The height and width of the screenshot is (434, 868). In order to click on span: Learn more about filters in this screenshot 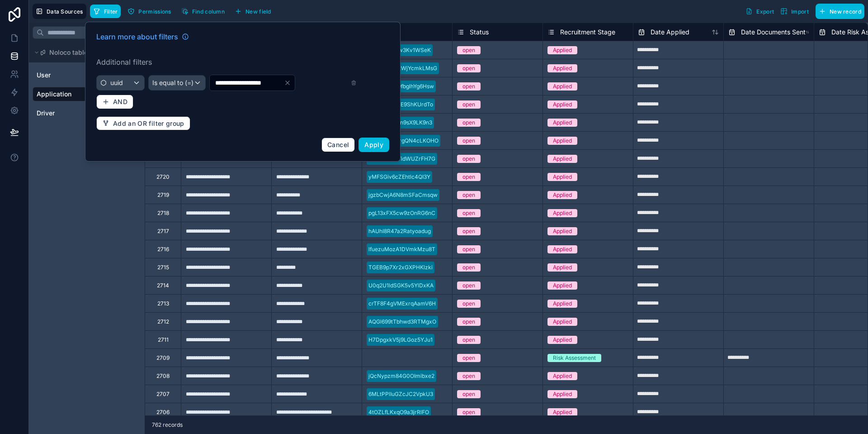, I will do `click(137, 37)`.